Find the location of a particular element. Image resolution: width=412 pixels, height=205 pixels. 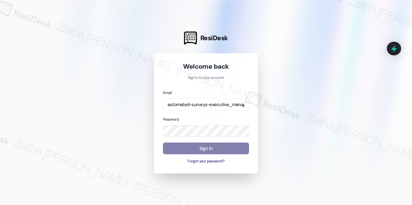

button: Sign In is located at coordinates (206, 149).